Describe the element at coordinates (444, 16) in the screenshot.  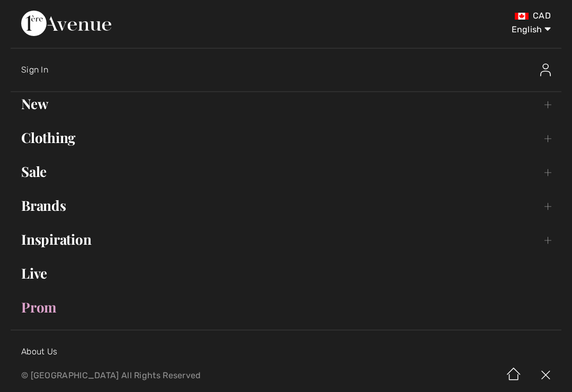
I see `div: CAD` at that location.